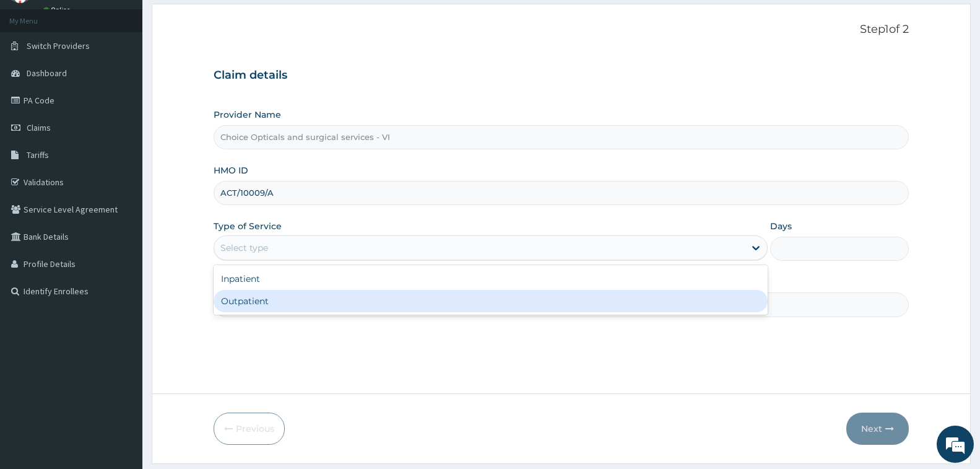 This screenshot has width=980, height=469. Describe the element at coordinates (47, 73) in the screenshot. I see `span: Dashboard` at that location.